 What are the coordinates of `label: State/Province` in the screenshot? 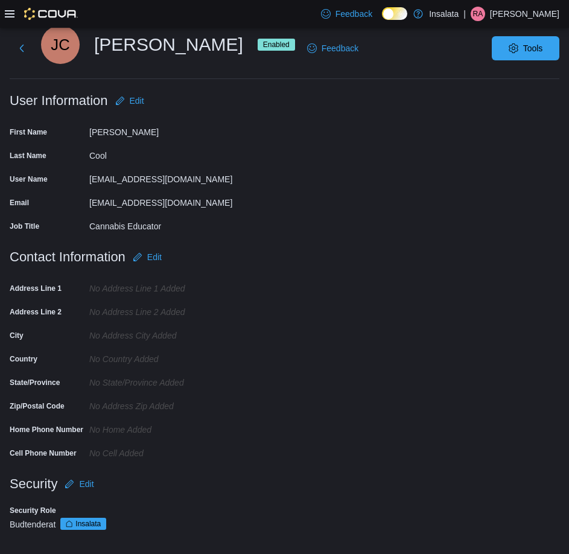 It's located at (34, 382).